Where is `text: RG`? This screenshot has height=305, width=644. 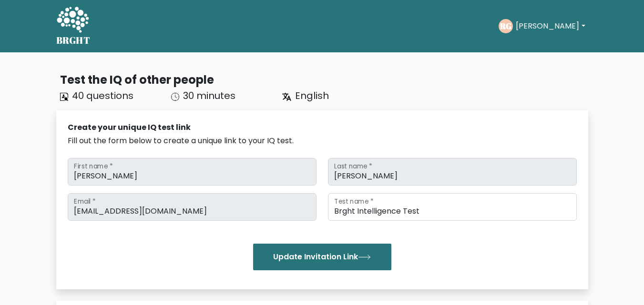
text: RG is located at coordinates (505, 26).